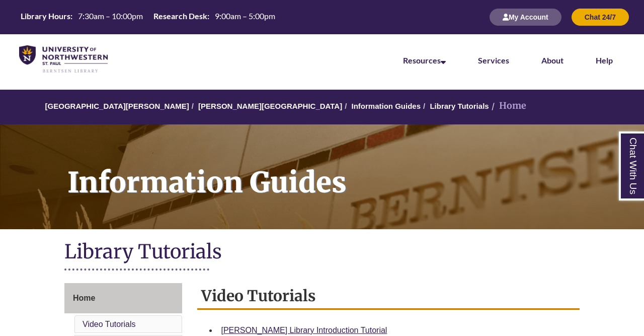  I want to click on table: Hours Today, so click(148, 17).